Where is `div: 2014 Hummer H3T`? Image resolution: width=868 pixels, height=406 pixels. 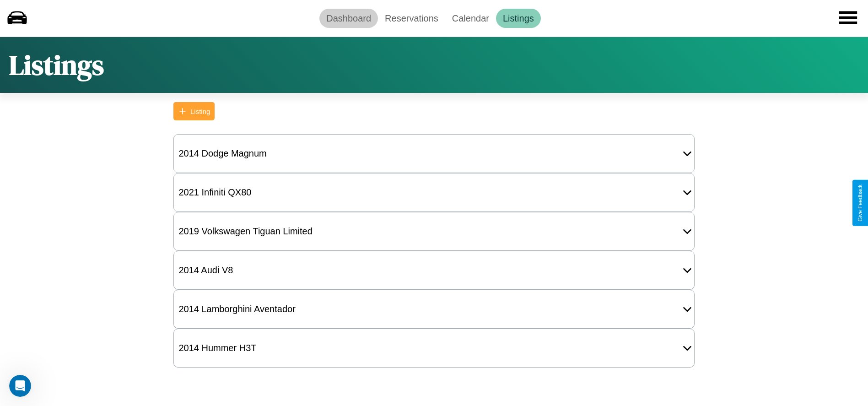
div: 2014 Hummer H3T is located at coordinates (217, 348).